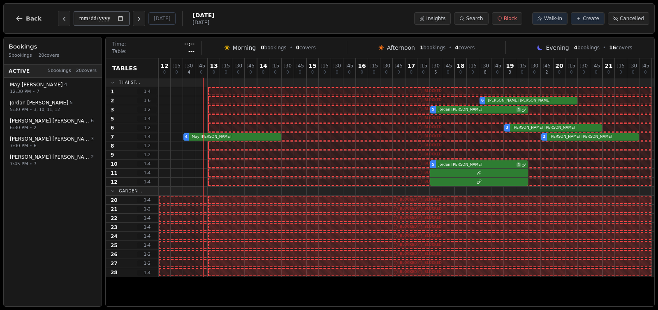 This screenshot has height=310, width=658. I want to click on span: 12, so click(164, 66).